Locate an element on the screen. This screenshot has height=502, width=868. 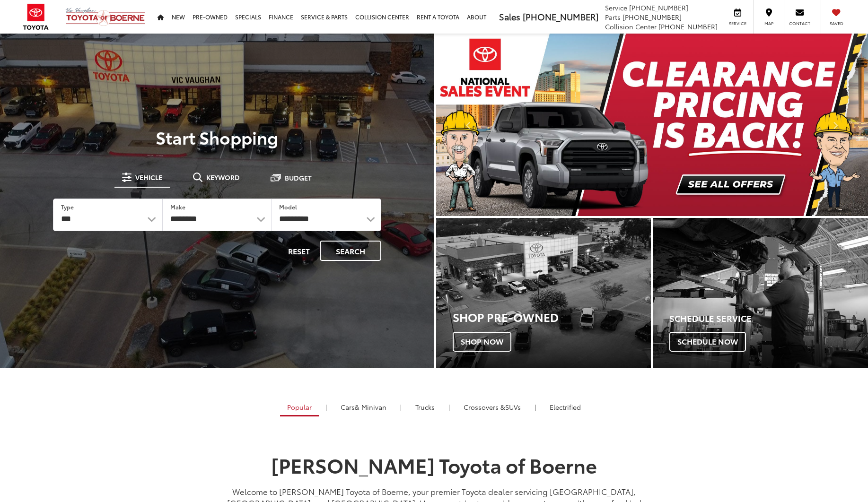
span: Sales is located at coordinates (510, 16).